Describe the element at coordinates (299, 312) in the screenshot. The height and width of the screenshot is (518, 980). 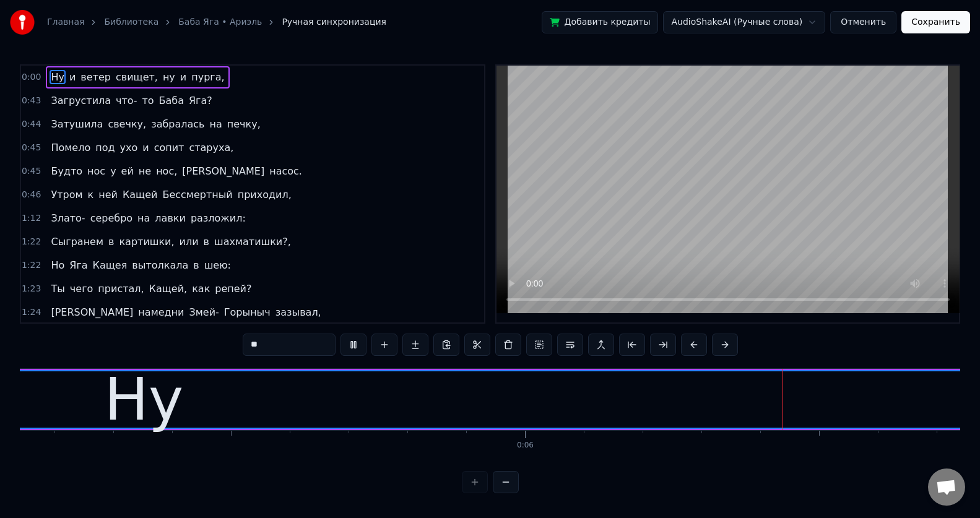
I see `span: зазывал,` at that location.